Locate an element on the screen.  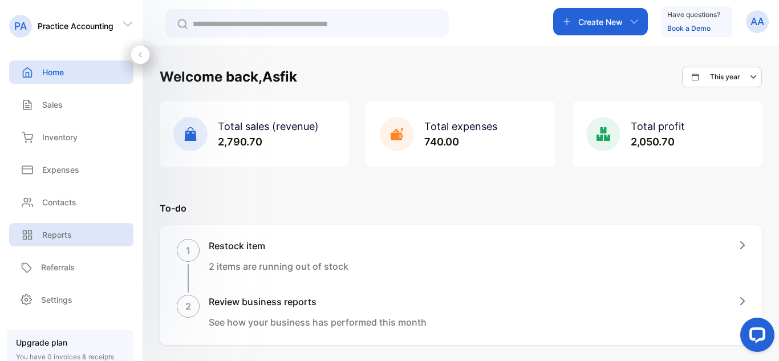
p: 2 items are running out of stock is located at coordinates (278, 266).